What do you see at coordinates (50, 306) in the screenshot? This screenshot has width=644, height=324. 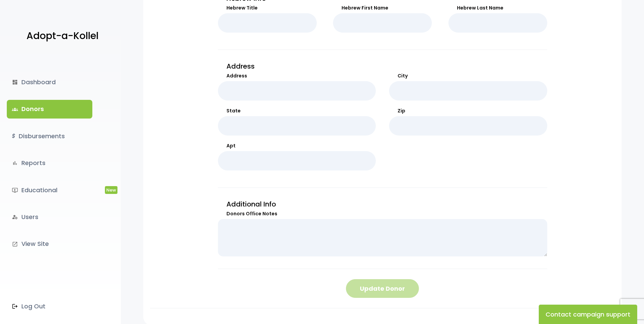 I see `a: Log Out` at bounding box center [50, 306].